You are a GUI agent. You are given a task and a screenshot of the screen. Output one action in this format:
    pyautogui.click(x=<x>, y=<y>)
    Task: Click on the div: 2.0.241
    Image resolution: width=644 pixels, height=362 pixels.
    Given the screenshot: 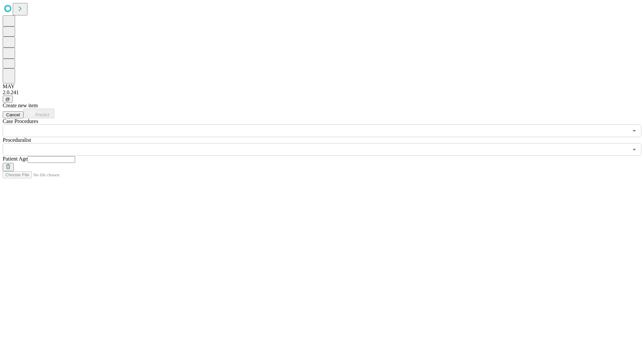 What is the action you would take?
    pyautogui.click(x=322, y=93)
    